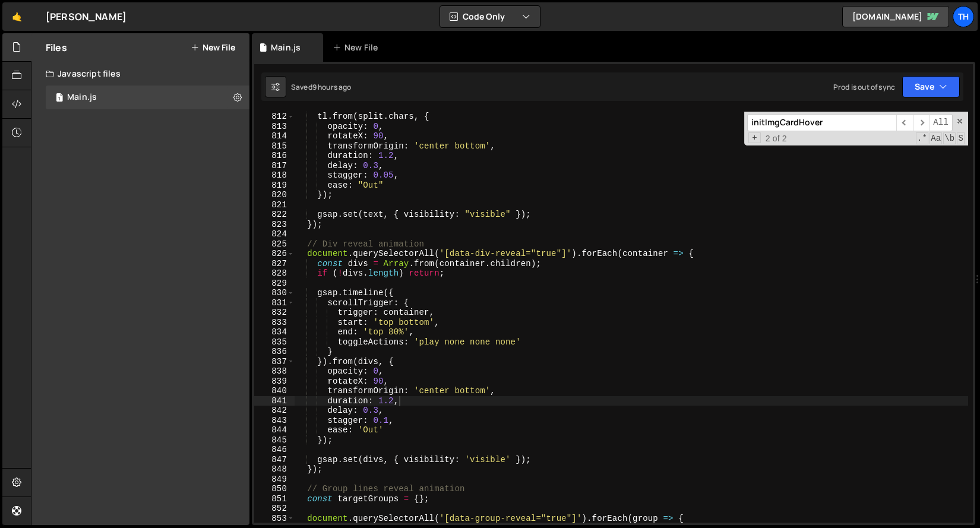 This screenshot has height=528, width=980. Describe the element at coordinates (922, 139) in the screenshot. I see `span: RegExp Search` at that location.